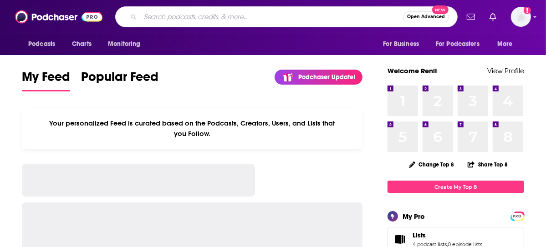 The height and width of the screenshot is (247, 546). I want to click on span: New, so click(440, 10).